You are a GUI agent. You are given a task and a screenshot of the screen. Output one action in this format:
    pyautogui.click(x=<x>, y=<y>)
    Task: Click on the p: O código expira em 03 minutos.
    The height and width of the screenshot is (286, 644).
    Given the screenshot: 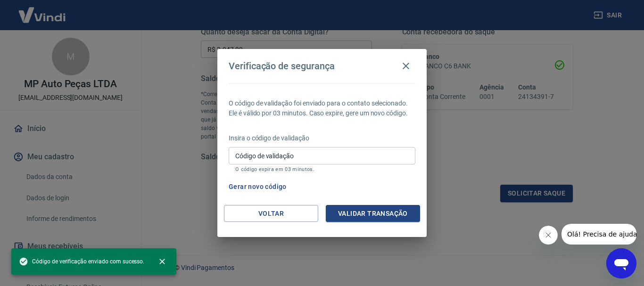 What is the action you would take?
    pyautogui.click(x=322, y=169)
    